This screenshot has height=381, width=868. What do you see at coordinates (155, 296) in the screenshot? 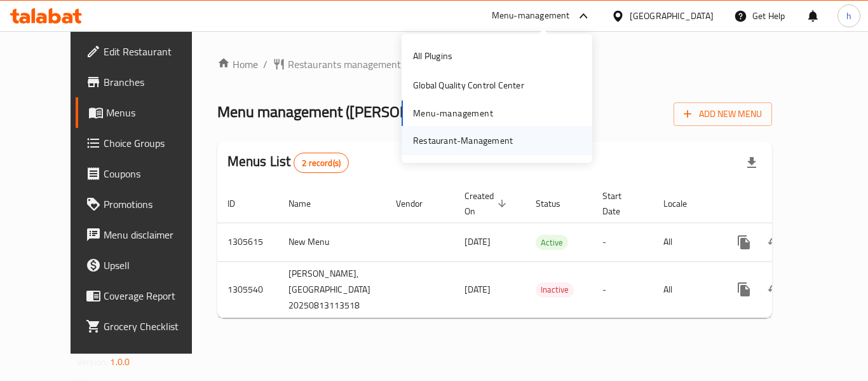
I see `span: Coverage Report` at bounding box center [155, 296].